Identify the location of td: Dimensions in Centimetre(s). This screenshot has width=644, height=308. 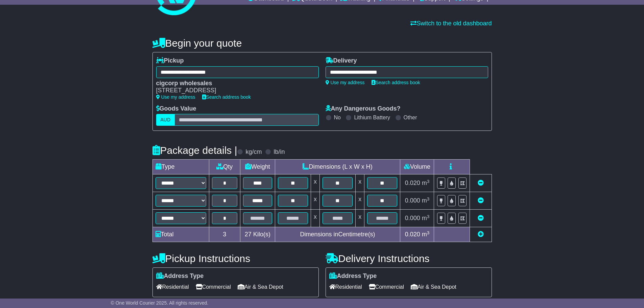
(337, 235).